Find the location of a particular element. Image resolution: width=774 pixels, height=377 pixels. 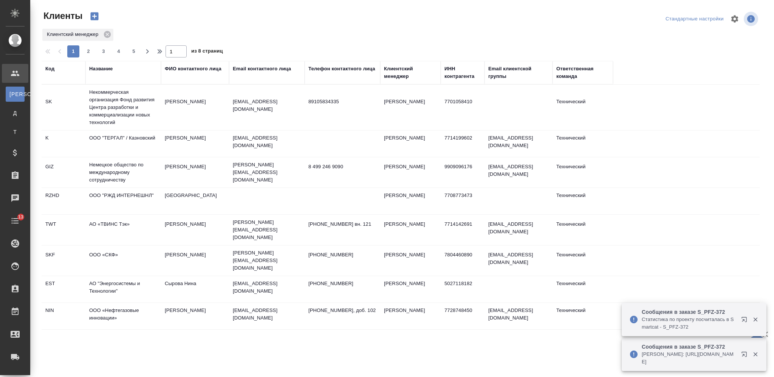

td: 7701058410 is located at coordinates (463, 107).